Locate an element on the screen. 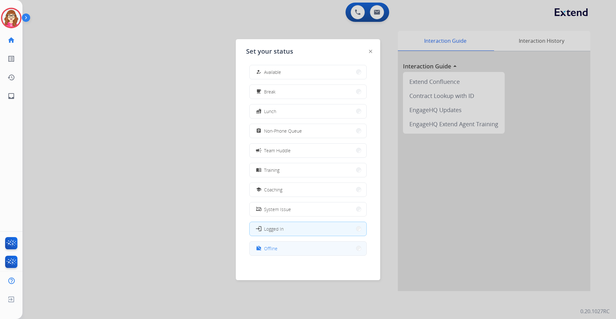 This screenshot has width=616, height=319. span: Logged In is located at coordinates (274, 228).